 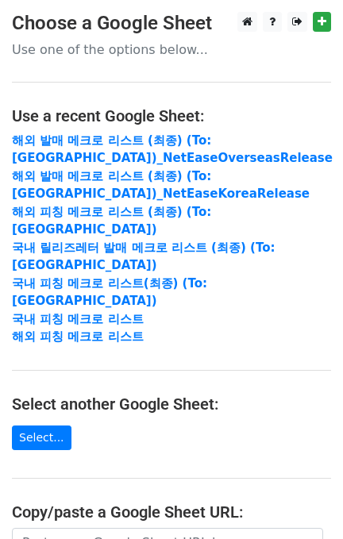 What do you see at coordinates (78, 336) in the screenshot?
I see `strong: 해외 피칭 메크로 리스트` at bounding box center [78, 336].